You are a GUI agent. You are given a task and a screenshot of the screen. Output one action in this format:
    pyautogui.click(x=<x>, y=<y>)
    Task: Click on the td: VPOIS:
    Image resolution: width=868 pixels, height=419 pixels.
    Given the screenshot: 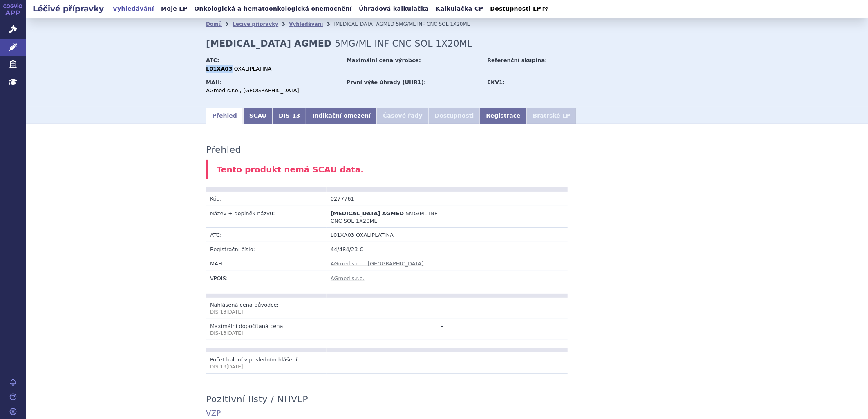 What is the action you would take?
    pyautogui.click(x=266, y=278)
    